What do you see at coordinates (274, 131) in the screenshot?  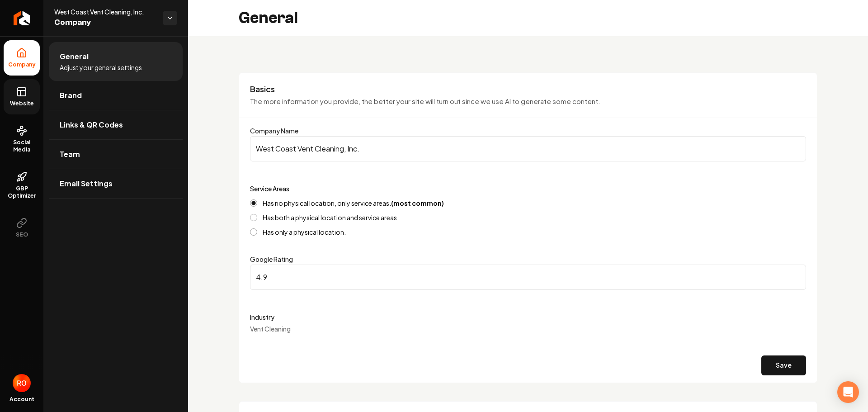 I see `label: Company Name` at bounding box center [274, 131].